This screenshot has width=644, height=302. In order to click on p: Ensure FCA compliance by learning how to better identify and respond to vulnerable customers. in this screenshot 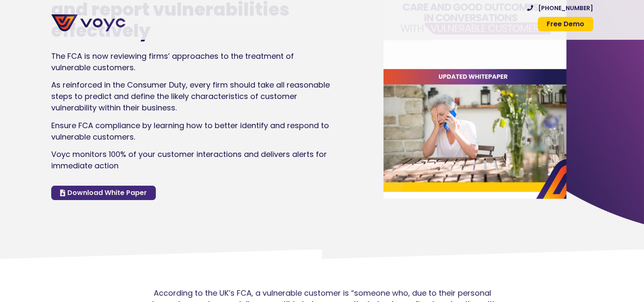, I will do `click(191, 131)`.